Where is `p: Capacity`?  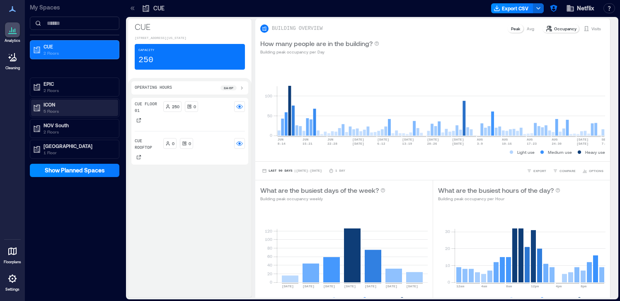
p: Capacity is located at coordinates (146, 50).